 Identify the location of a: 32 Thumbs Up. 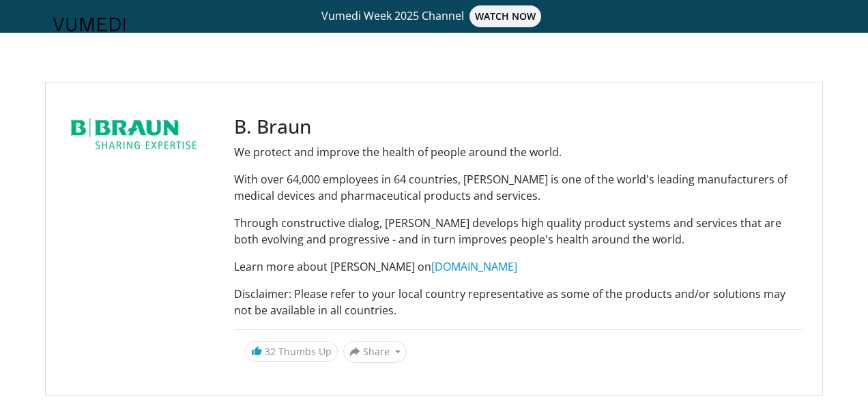
(292, 351).